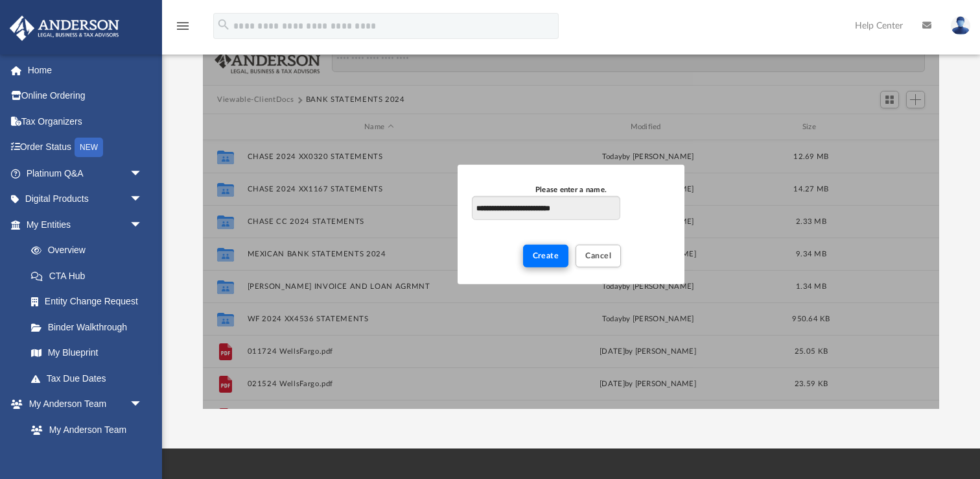 The image size is (980, 479). I want to click on a: My Anderson Teamarrow_drop_down, so click(82, 404).